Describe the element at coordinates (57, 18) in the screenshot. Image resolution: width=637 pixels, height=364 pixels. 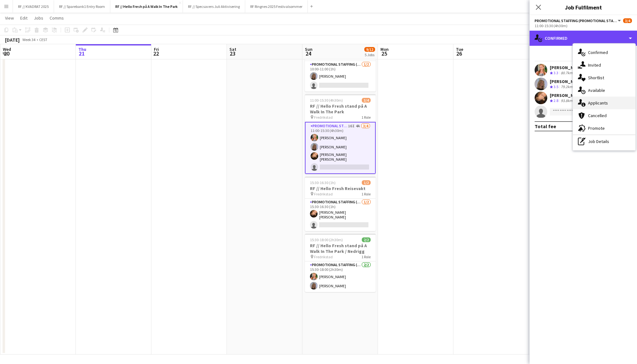
I see `a: Comms` at that location.